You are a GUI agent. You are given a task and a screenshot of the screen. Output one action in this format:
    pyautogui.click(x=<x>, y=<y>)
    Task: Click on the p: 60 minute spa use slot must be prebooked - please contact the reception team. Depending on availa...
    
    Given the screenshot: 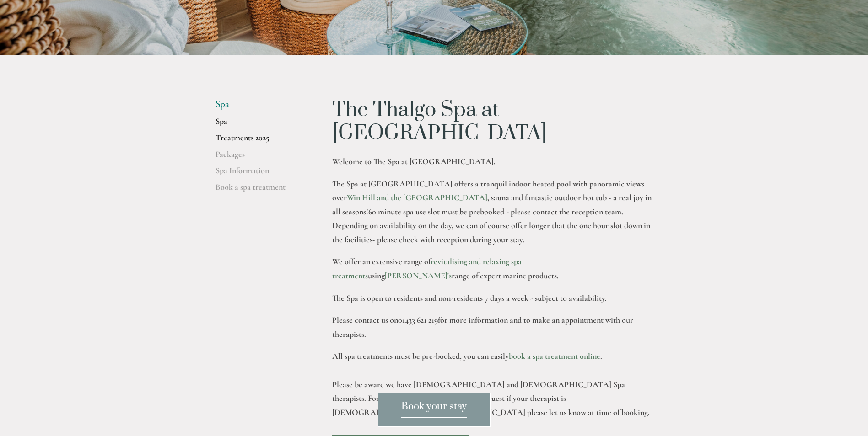 What is the action you would take?
    pyautogui.click(x=492, y=212)
    